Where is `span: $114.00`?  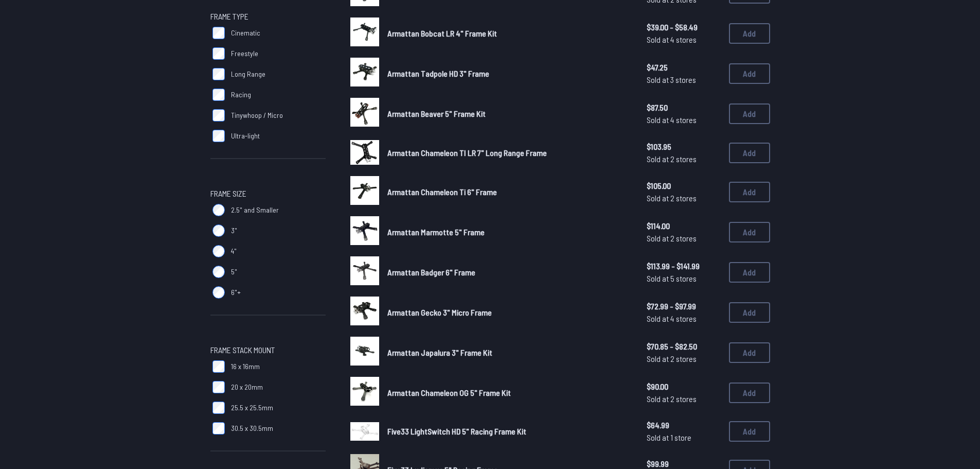
span: $114.00 is located at coordinates (684, 226).